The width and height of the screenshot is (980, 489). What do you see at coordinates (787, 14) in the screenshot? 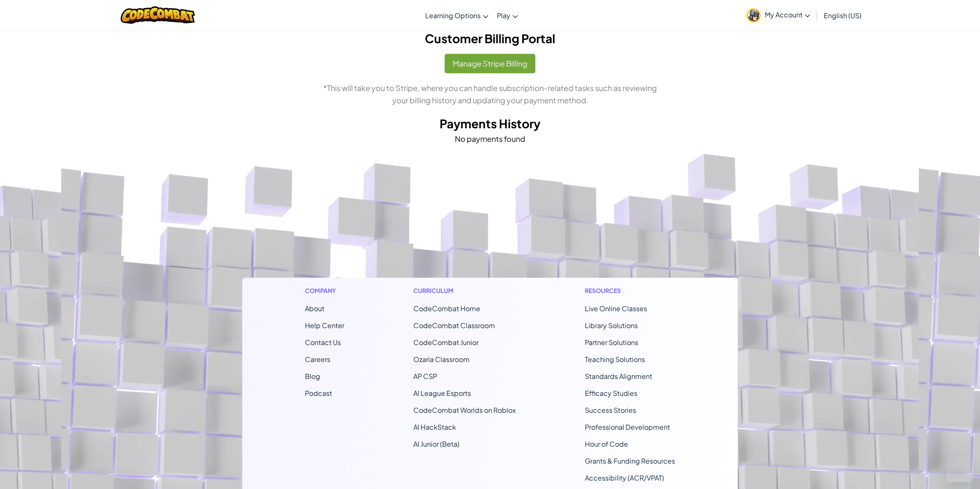
I see `span: My Account` at bounding box center [787, 14].